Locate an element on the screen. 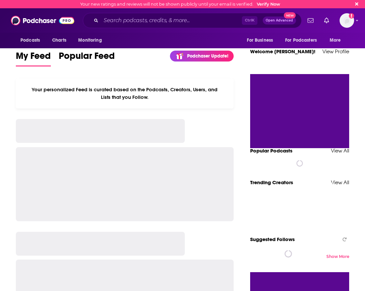 This screenshot has height=291, width=365. a: Podchaser - Follow, Share and Rate Podcasts is located at coordinates (43, 20).